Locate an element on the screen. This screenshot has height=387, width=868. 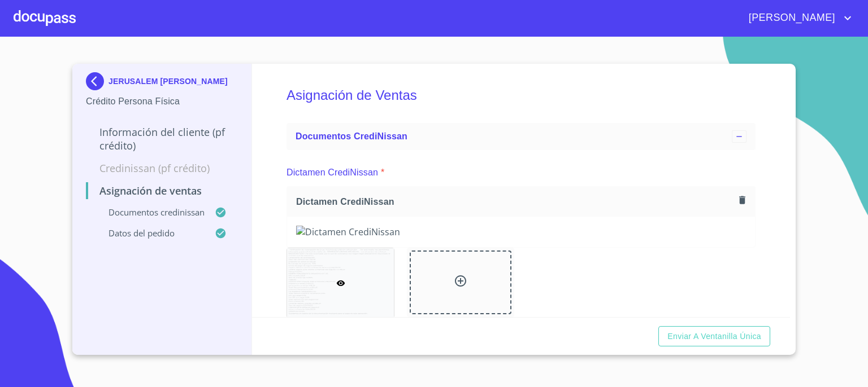
button: account of current user is located at coordinates (797, 18).